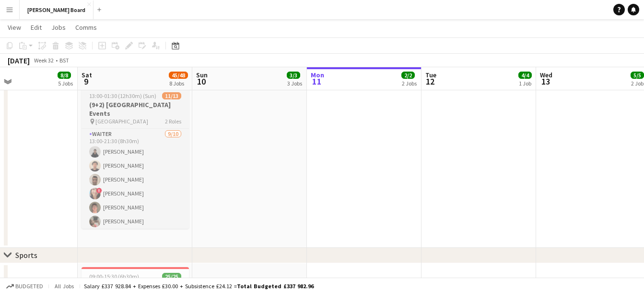 The image size is (644, 294). Describe the element at coordinates (637, 75) in the screenshot. I see `span: 5/5` at that location.